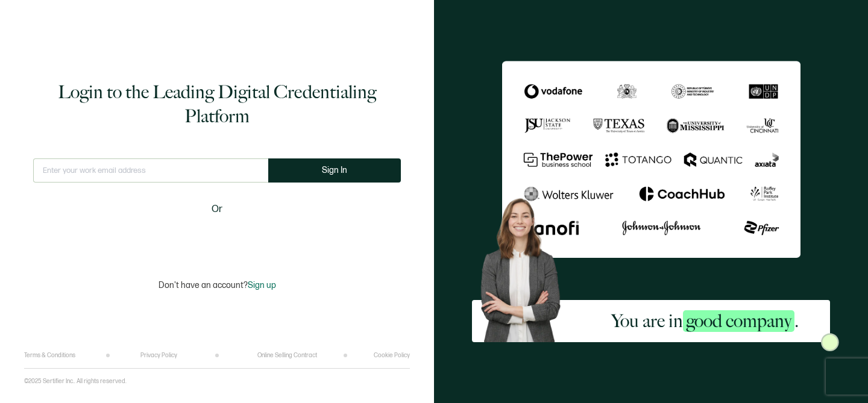 The width and height of the screenshot is (868, 403). What do you see at coordinates (217, 285) in the screenshot?
I see `p: Don't have an account?` at bounding box center [217, 285].